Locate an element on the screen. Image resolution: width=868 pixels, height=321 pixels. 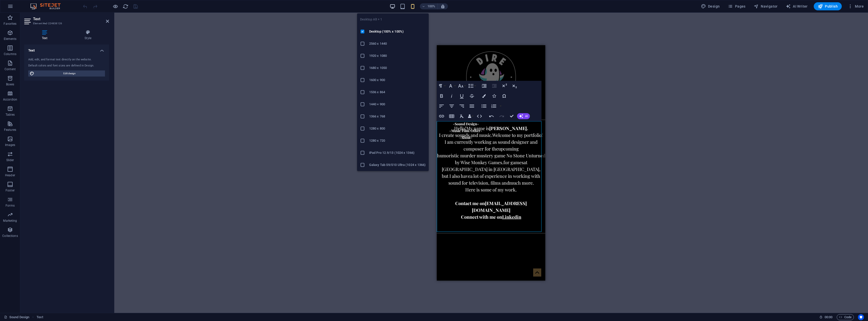
button: Insert Link is located at coordinates (442, 116).